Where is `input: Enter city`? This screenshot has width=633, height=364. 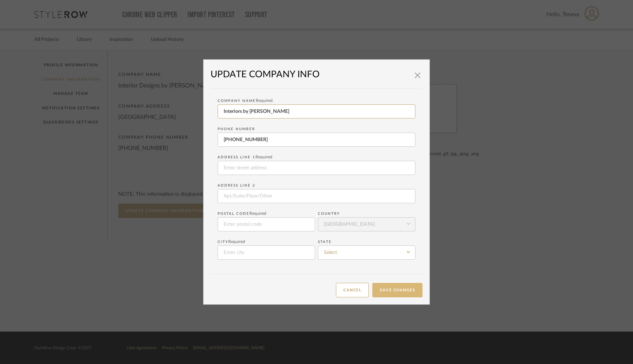
input: Enter city is located at coordinates (266, 253).